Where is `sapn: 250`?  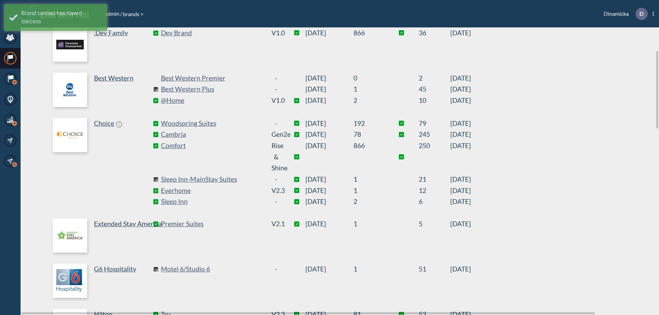
sapn: 250 is located at coordinates (434, 157).